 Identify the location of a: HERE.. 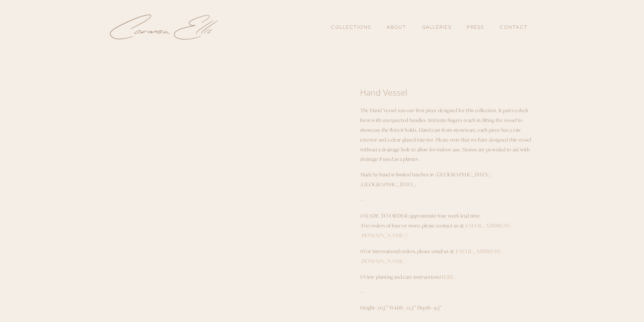
(447, 276).